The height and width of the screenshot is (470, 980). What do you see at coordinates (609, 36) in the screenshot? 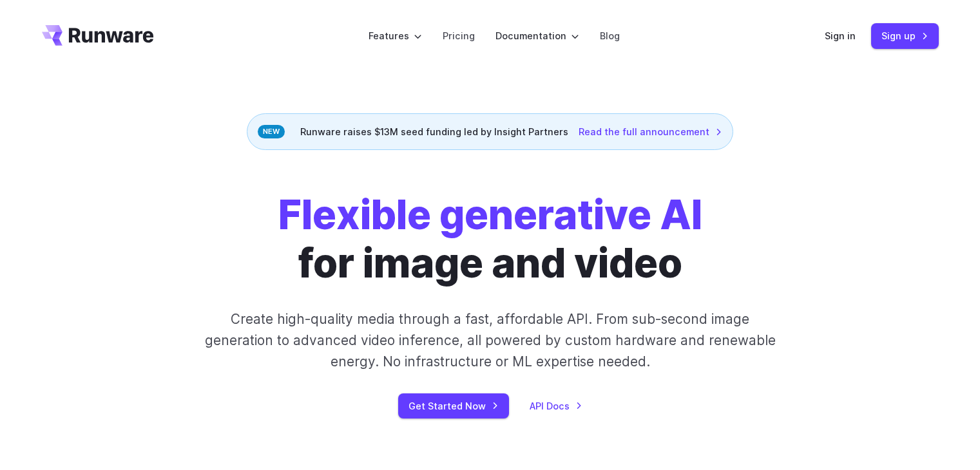
I see `a: Blog` at bounding box center [609, 36].